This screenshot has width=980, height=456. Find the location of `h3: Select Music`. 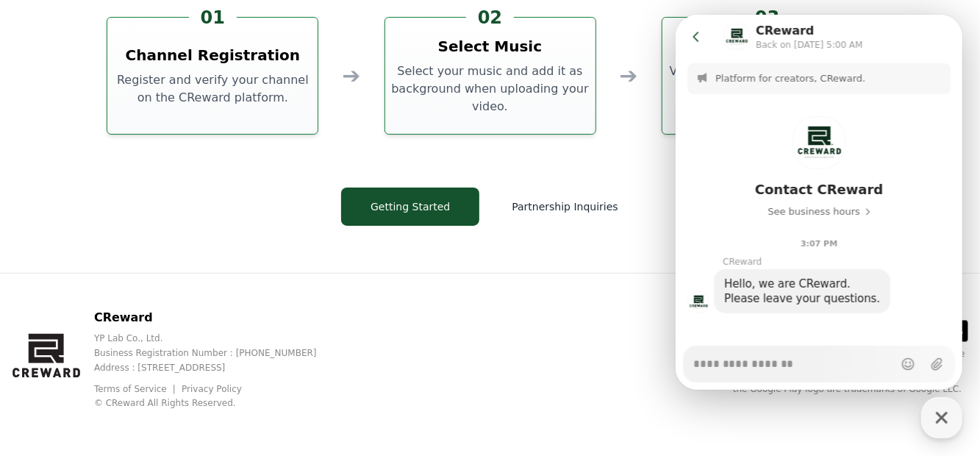

h3: Select Music is located at coordinates (491, 46).